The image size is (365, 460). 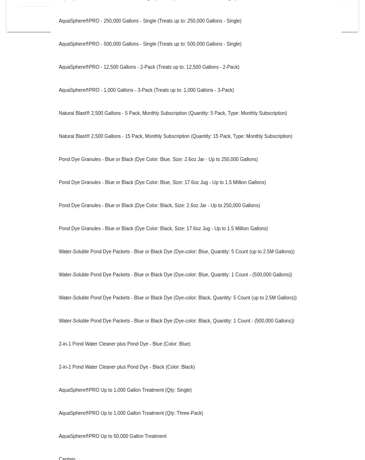 What do you see at coordinates (196, 160) in the screenshot?
I see `div: Pond Dye Granules - Blue or Black (Dye Color: Blue, Size: 2.6oz Jar - Up to 250,000 Gallons)` at bounding box center [196, 160].